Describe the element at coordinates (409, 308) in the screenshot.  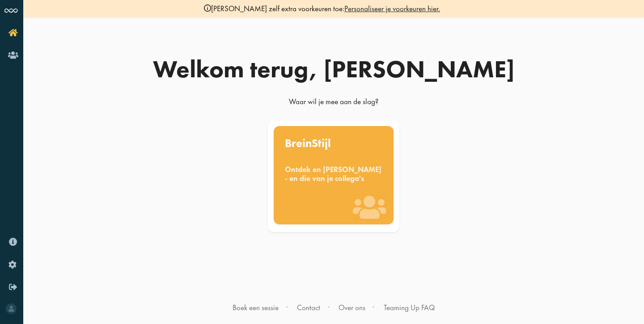
I see `a: Teaming Up FAQ` at that location.